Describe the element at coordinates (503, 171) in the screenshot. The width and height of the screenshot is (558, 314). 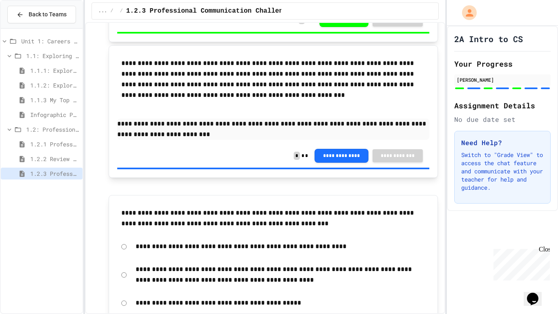
I see `p: Switch to "Grade View" to access the chat feature and communicate with your teacher for help and ...` at that location.